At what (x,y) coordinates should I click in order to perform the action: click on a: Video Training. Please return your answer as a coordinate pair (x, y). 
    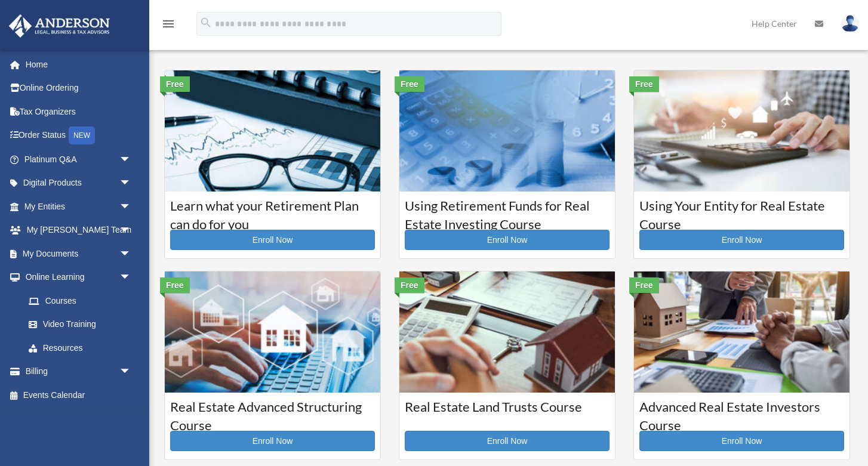
    Looking at the image, I should click on (83, 324).